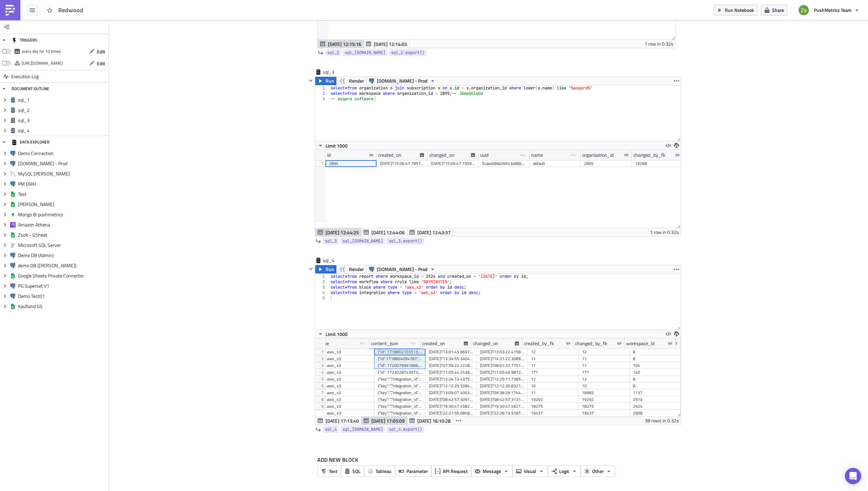 Image resolution: width=868 pixels, height=491 pixels. Describe the element at coordinates (101, 63) in the screenshot. I see `span: Edit` at that location.